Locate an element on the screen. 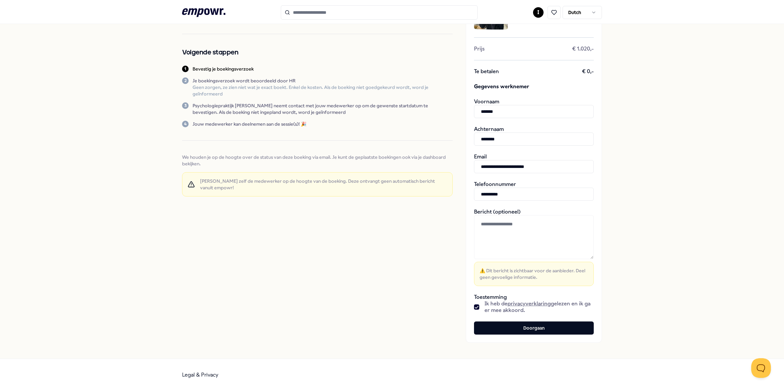 The width and height of the screenshot is (784, 391). p: Bevestig je boekingsverzoek is located at coordinates (223, 69).